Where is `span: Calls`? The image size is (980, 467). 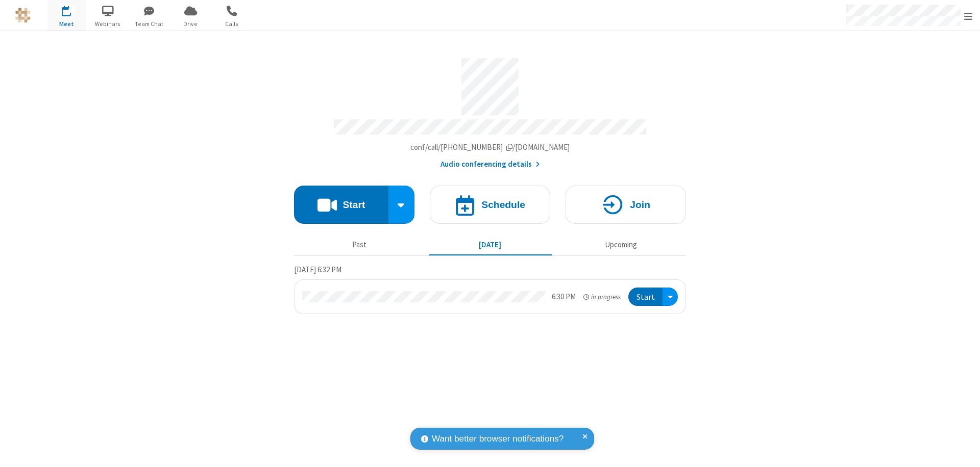 span: Calls is located at coordinates (232, 24).